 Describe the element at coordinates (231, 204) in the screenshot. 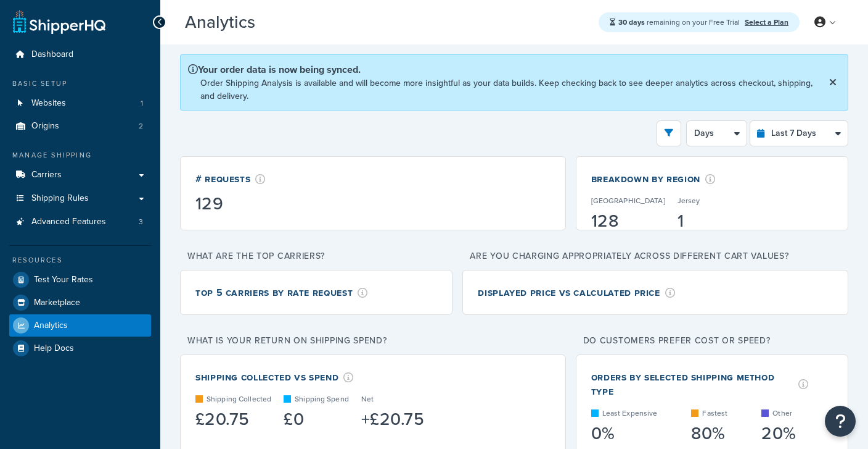

I see `div: 129` at that location.